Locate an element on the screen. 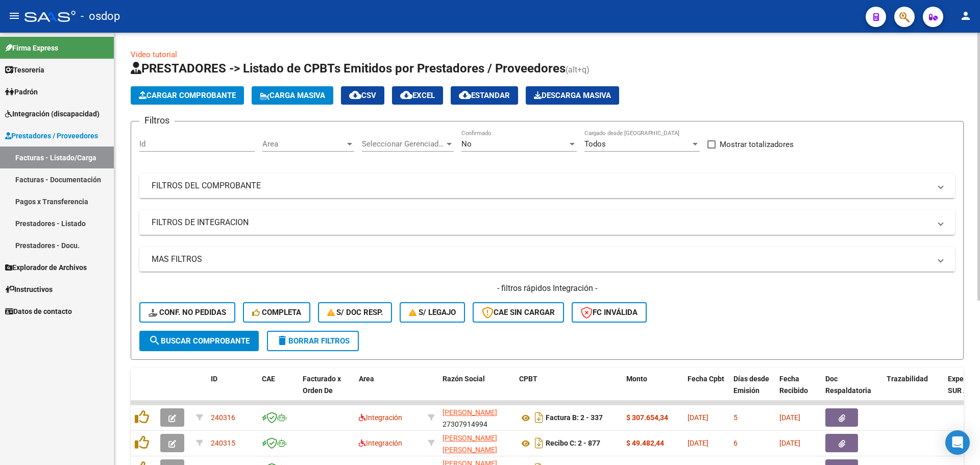  span: 5 is located at coordinates (735, 417).